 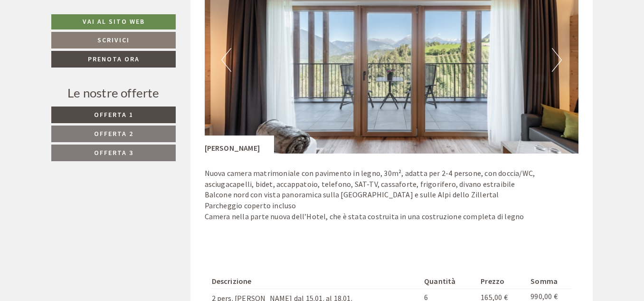 What do you see at coordinates (114, 93) in the screenshot?
I see `div: Le nostre offerte` at bounding box center [114, 93].